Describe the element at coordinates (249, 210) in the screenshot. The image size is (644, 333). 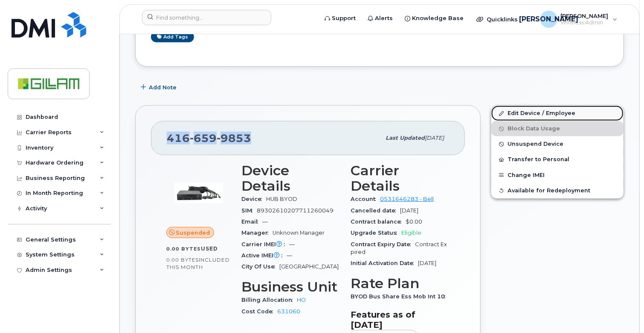
I see `span: SIM` at that location.